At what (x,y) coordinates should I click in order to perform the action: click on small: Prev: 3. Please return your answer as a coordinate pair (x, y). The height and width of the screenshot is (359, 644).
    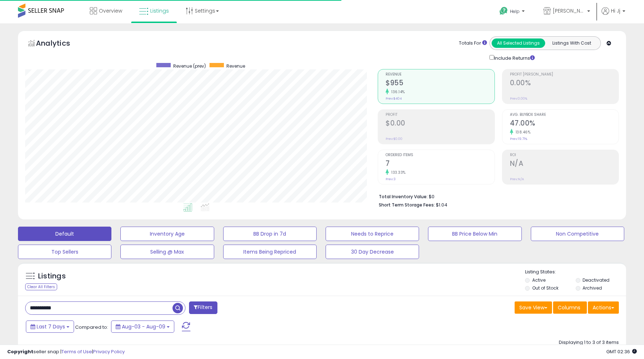
    Looking at the image, I should click on (390, 179).